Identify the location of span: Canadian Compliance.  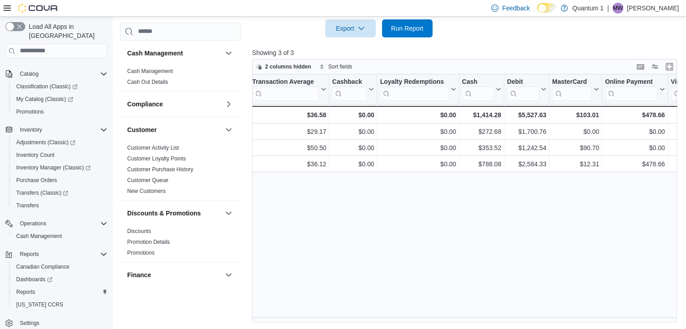
(60, 267).